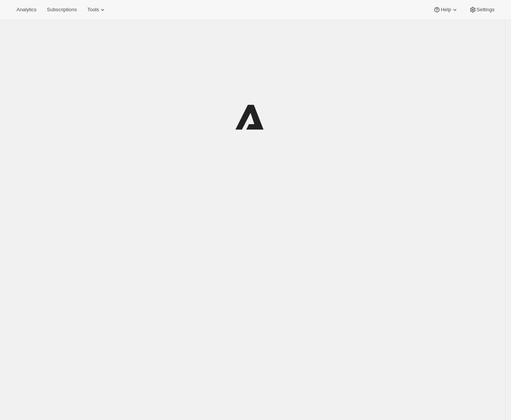 The height and width of the screenshot is (420, 511). I want to click on span: Analytics, so click(26, 9).